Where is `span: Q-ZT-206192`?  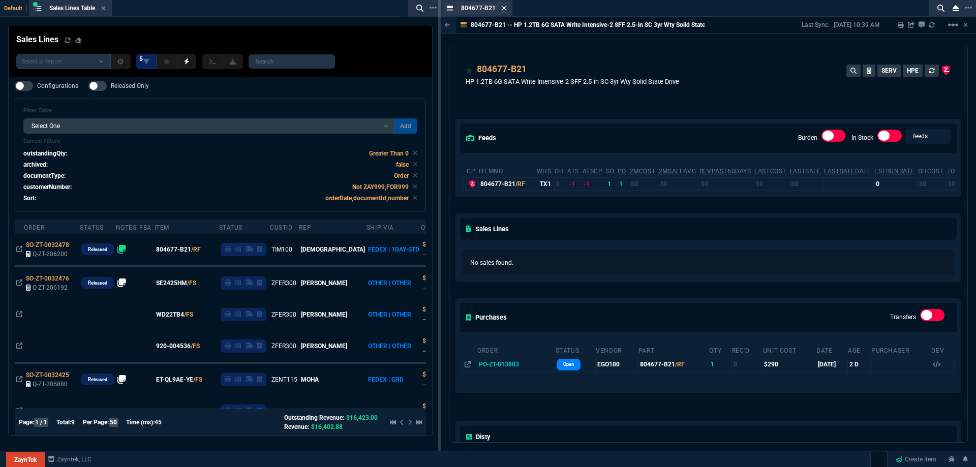 span: Q-ZT-206192 is located at coordinates (50, 288).